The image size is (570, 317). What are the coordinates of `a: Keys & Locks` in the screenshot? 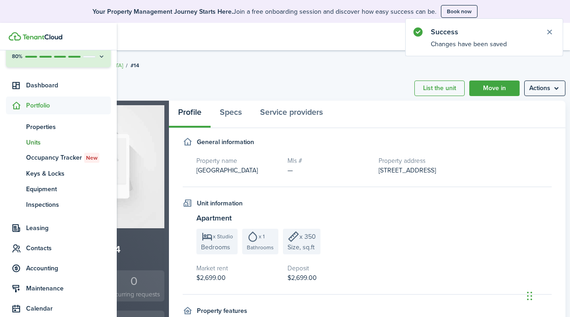 It's located at (58, 174).